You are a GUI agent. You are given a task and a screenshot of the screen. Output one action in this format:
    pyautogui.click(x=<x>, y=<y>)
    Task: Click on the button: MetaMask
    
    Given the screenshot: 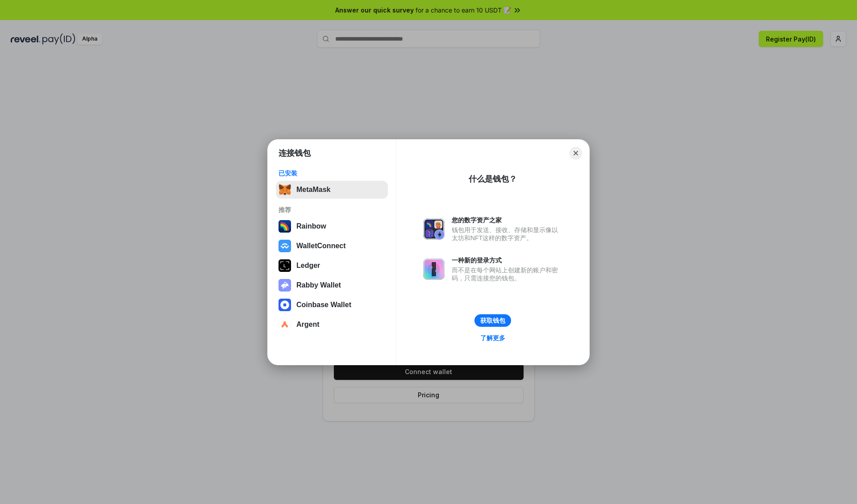 What is the action you would take?
    pyautogui.click(x=332, y=189)
    